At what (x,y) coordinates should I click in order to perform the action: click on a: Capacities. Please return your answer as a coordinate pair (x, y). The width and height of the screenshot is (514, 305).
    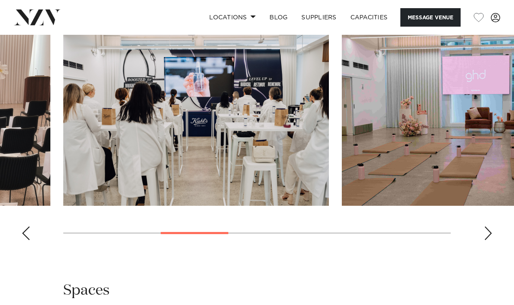
    Looking at the image, I should click on (369, 17).